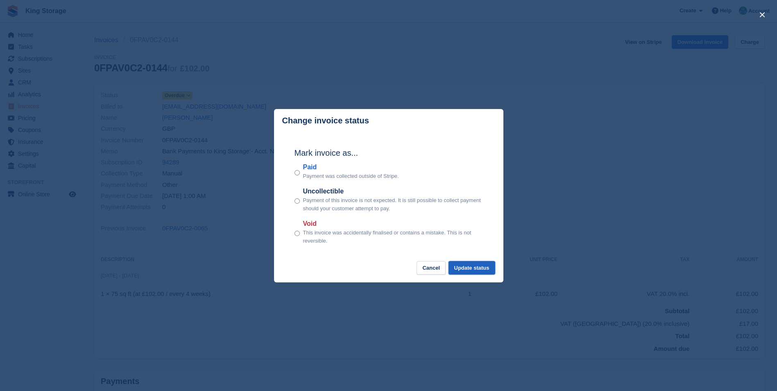 The image size is (777, 391). Describe the element at coordinates (431, 267) in the screenshot. I see `button: Cancel` at that location.